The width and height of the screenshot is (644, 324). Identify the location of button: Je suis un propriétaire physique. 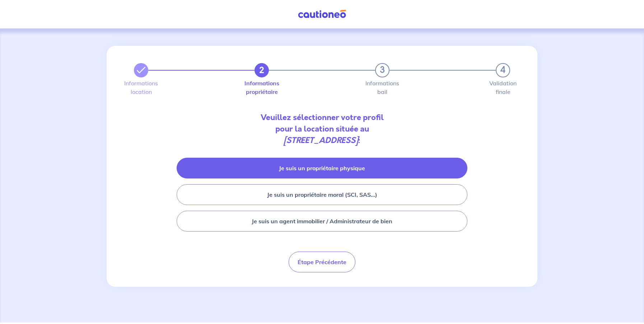
(322, 168).